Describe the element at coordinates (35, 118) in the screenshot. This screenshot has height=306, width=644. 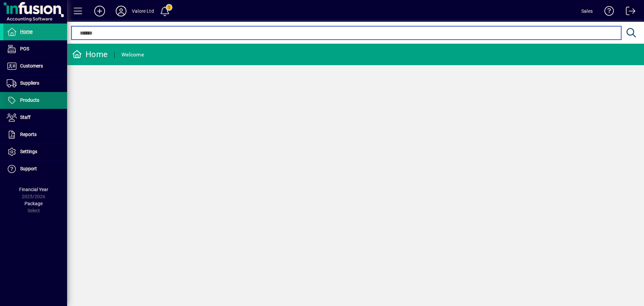
I see `a: Staff` at that location.